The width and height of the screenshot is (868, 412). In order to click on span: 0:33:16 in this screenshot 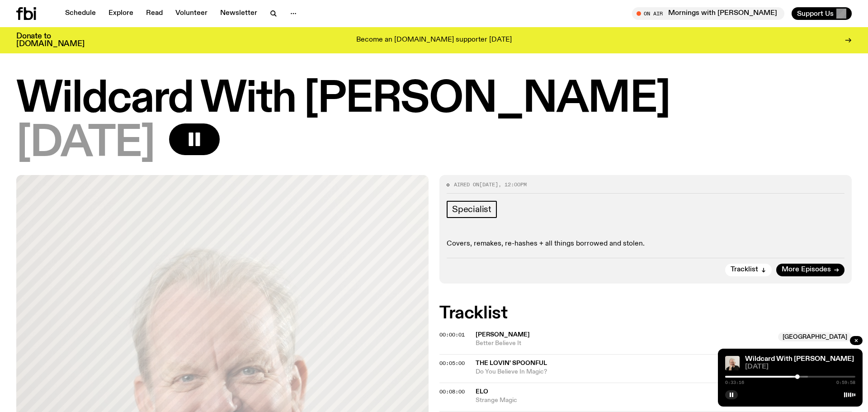, I will do `click(735, 383)`.